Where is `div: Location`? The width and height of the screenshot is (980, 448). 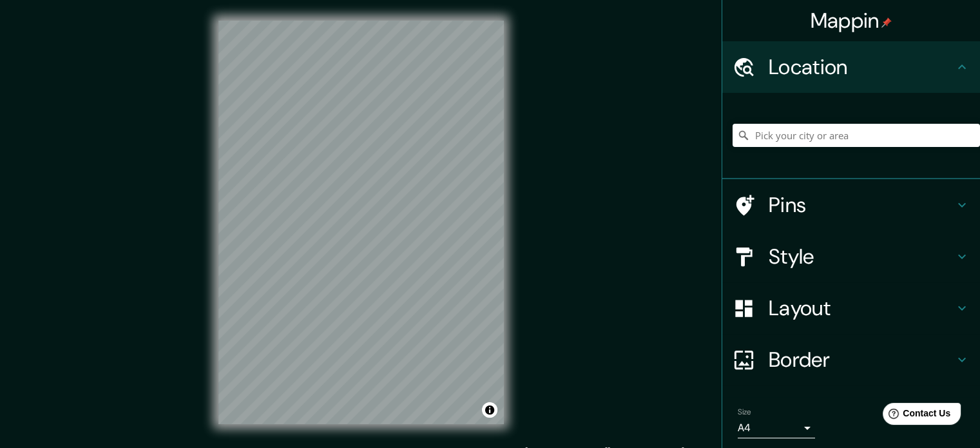
div: Location is located at coordinates (851, 67).